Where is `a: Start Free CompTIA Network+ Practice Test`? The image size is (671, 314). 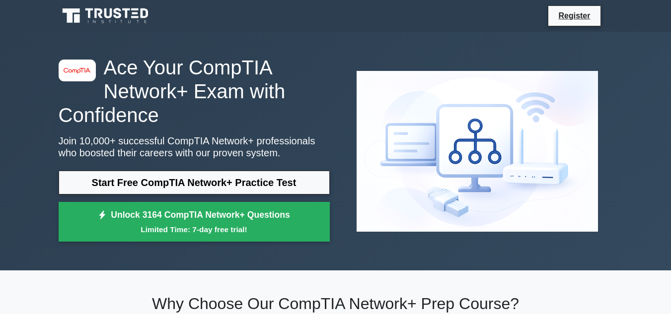 a: Start Free CompTIA Network+ Practice Test is located at coordinates (194, 183).